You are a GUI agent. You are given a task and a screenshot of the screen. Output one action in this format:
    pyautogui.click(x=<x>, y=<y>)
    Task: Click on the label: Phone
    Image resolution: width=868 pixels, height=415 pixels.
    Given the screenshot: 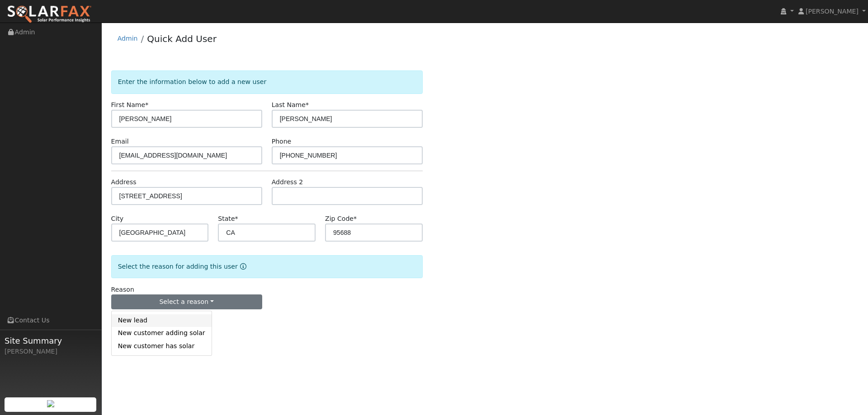 What is the action you would take?
    pyautogui.click(x=282, y=142)
    